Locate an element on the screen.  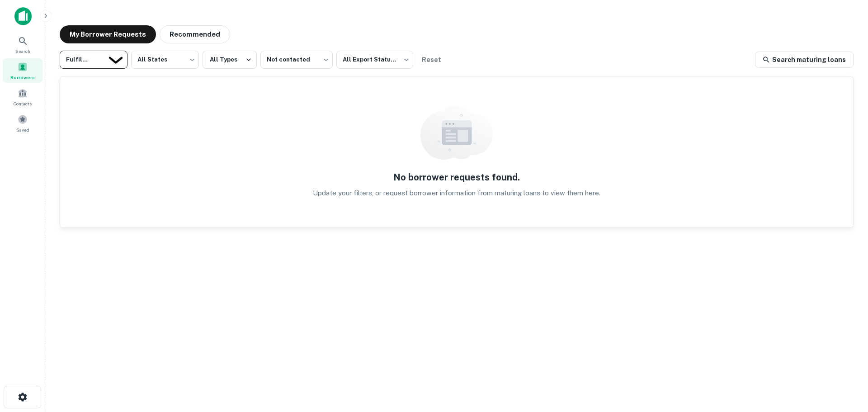
p: Update your filters, or request borrower information from maturing loans to view them here. is located at coordinates (456, 193).